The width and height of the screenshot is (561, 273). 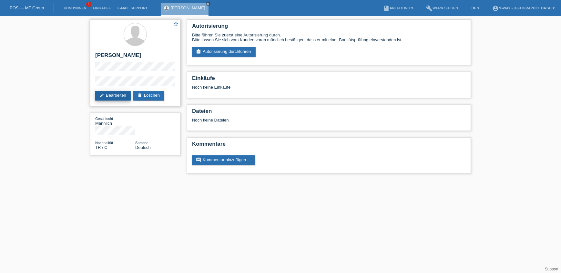 What do you see at coordinates (329, 28) in the screenshot?
I see `h2: Autorisierung` at bounding box center [329, 28].